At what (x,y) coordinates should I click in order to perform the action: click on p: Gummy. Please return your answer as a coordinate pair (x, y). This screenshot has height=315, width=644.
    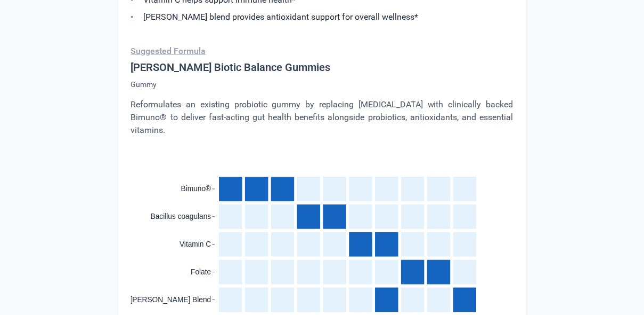
    Looking at the image, I should click on (322, 84).